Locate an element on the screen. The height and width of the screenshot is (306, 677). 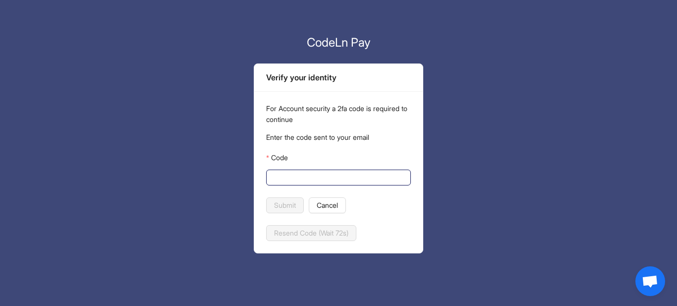
p: For Account security a 2fa code is required to continue is located at coordinates (338, 114).